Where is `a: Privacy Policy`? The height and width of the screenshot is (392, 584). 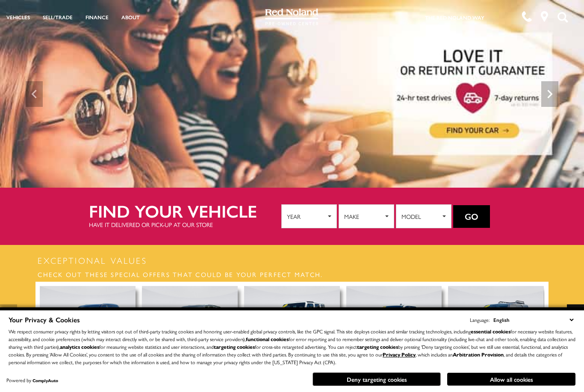 a: Privacy Policy is located at coordinates (399, 355).